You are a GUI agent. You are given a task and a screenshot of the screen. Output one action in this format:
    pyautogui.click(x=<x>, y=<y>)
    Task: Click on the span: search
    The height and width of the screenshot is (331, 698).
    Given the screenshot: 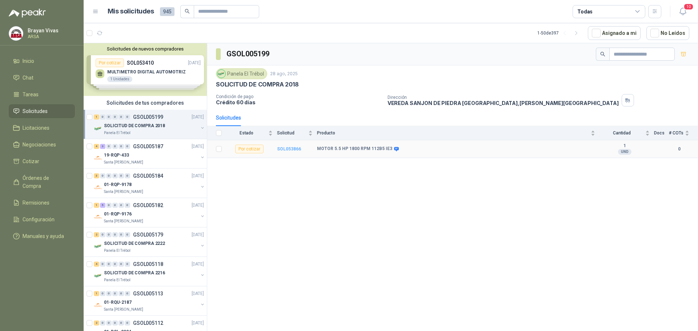 What is the action you would take?
    pyautogui.click(x=603, y=54)
    